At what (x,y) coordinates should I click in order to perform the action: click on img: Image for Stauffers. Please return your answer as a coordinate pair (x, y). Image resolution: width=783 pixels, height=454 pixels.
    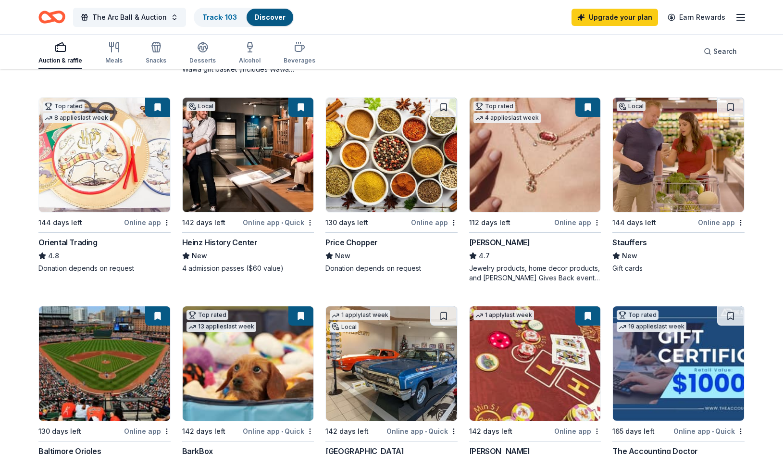
    Looking at the image, I should click on (678, 155).